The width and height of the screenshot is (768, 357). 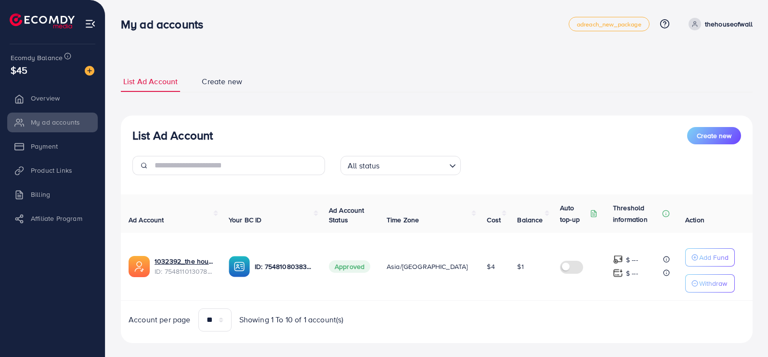 I want to click on h3: List Ad Account, so click(x=172, y=135).